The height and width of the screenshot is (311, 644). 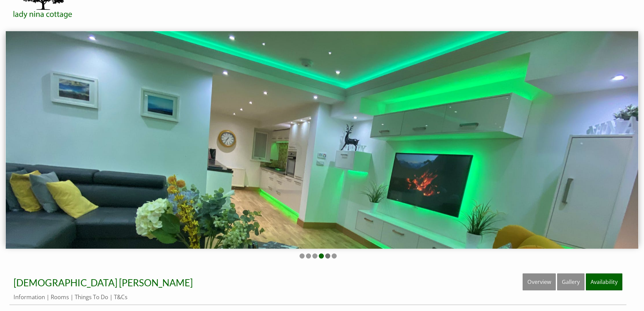 What do you see at coordinates (539, 282) in the screenshot?
I see `a: Overview` at bounding box center [539, 282].